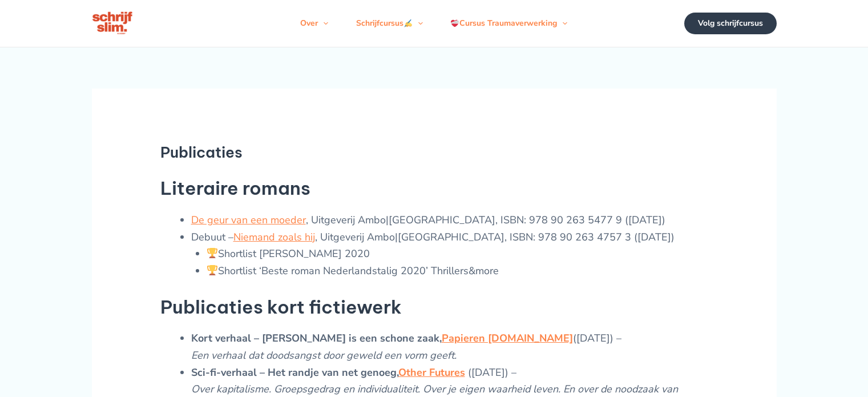  I want to click on h1: Publicaties, so click(434, 152).